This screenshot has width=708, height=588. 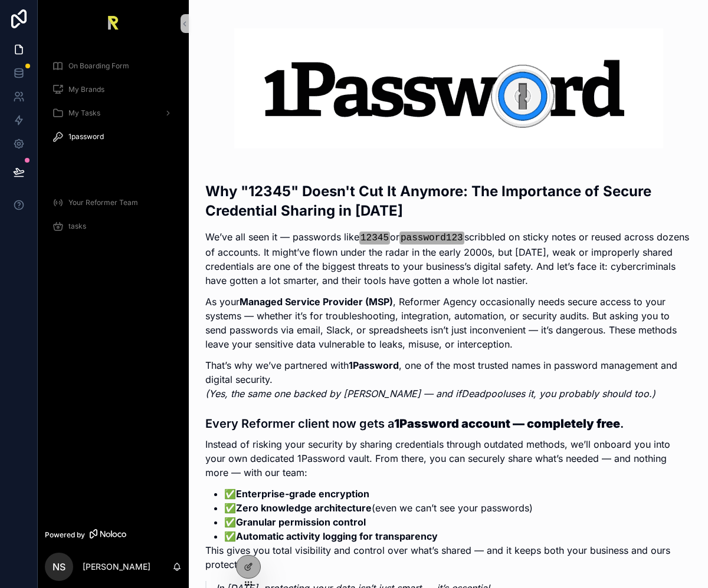 What do you see at coordinates (304, 509) in the screenshot?
I see `strong: Zero knowledge architecture` at bounding box center [304, 509].